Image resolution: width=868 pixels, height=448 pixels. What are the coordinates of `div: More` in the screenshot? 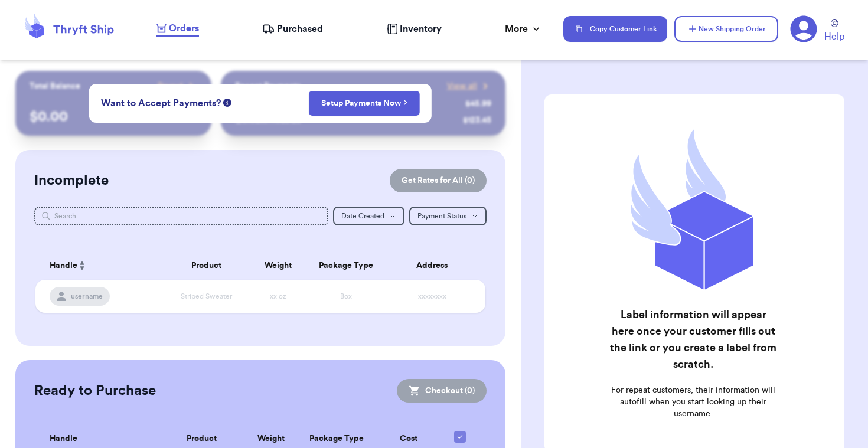 It's located at (523, 29).